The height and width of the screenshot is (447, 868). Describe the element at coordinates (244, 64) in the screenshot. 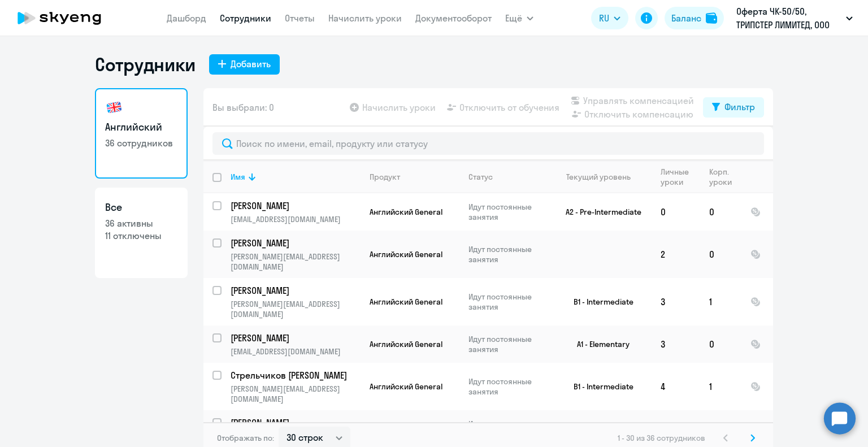

I see `button: Добавить` at that location.